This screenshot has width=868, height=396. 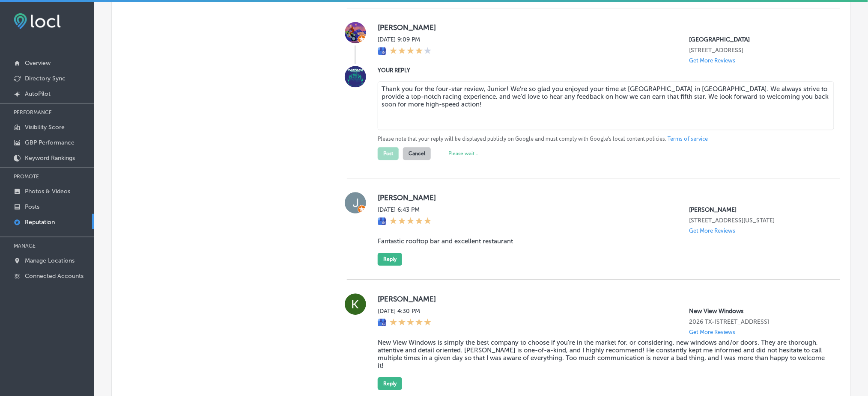 What do you see at coordinates (463, 154) in the screenshot?
I see `label: Please wait...` at bounding box center [463, 154].